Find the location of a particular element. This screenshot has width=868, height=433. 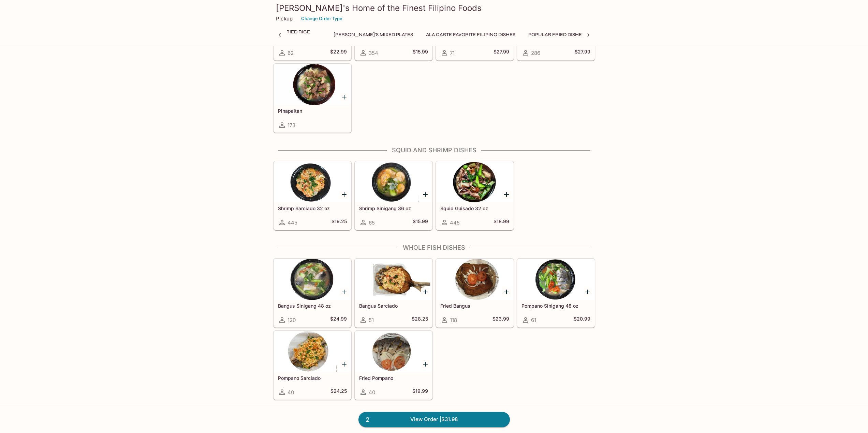

h5: $20.99 is located at coordinates (581, 320).